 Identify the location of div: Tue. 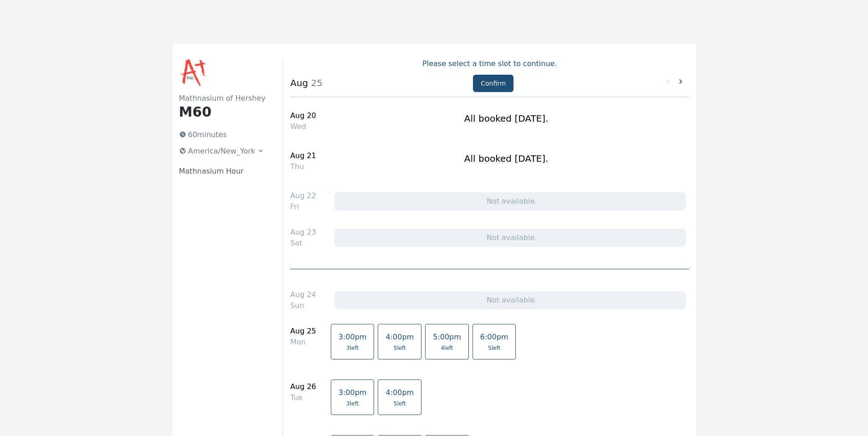
(303, 398).